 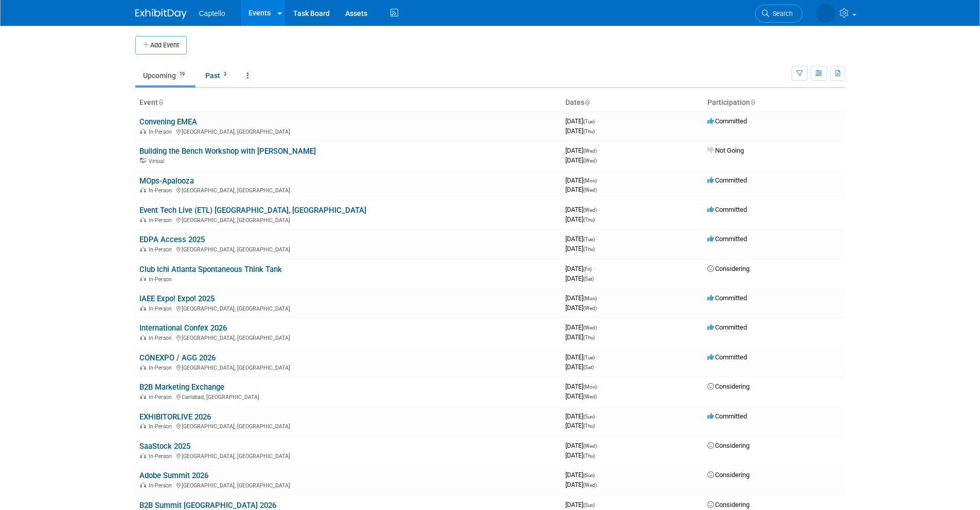 I want to click on a: MOps-Apalooza, so click(x=167, y=181).